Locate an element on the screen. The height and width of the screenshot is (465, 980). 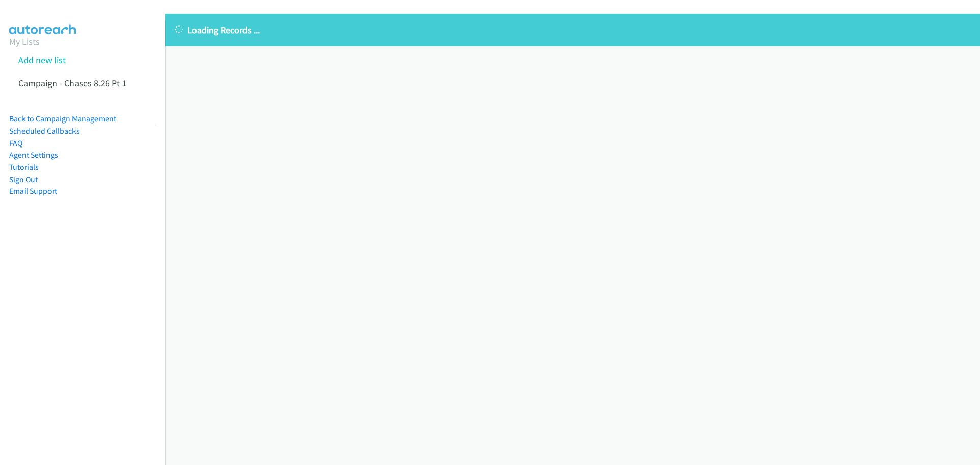
a: Sign Out is located at coordinates (23, 179).